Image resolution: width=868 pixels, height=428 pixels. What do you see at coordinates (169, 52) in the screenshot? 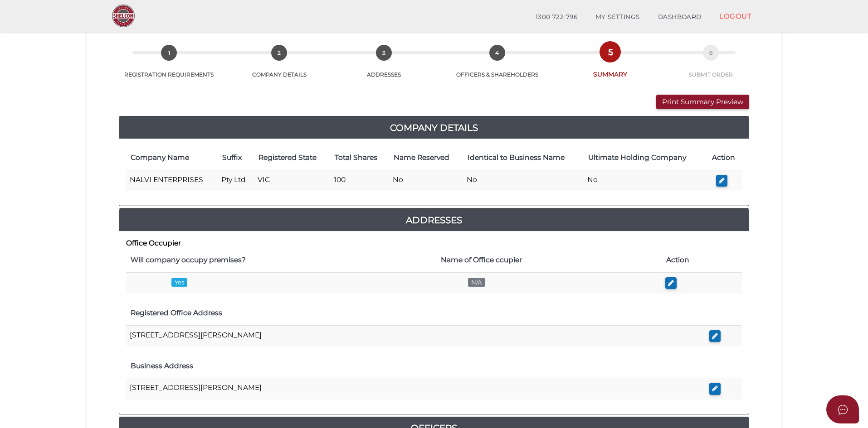
I see `span: 1` at bounding box center [169, 52].